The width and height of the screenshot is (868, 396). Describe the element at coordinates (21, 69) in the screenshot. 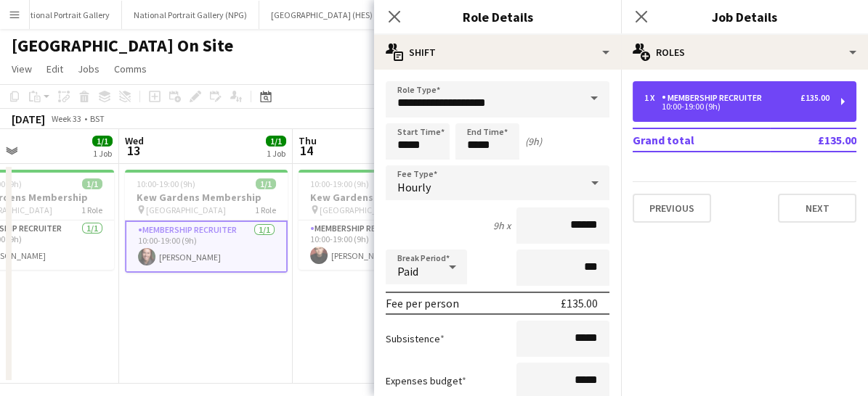

I see `span: View` at that location.